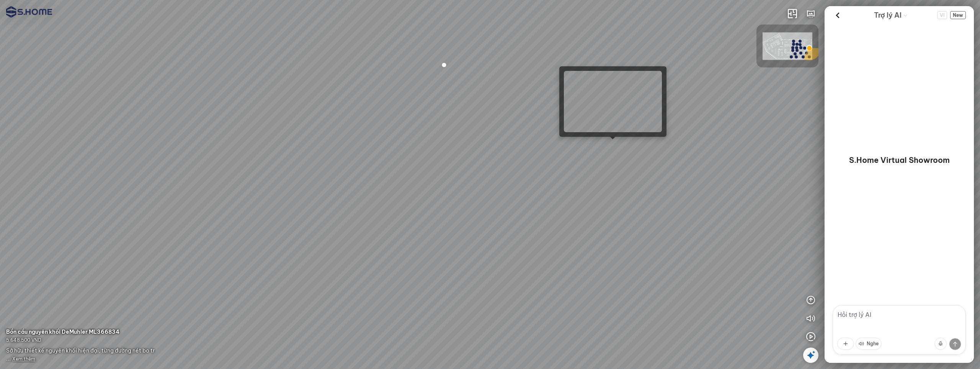 Image resolution: width=980 pixels, height=369 pixels. What do you see at coordinates (29, 12) in the screenshot?
I see `img: logo` at bounding box center [29, 12].